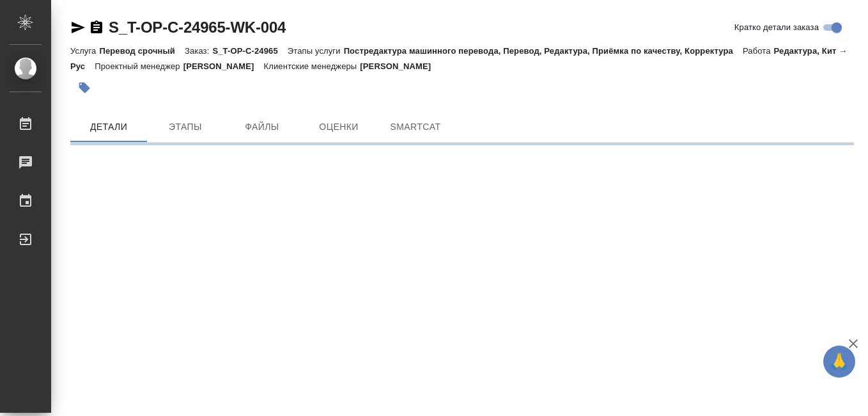 The height and width of the screenshot is (416, 868). Describe the element at coordinates (84, 51) in the screenshot. I see `p: Услуга` at that location.